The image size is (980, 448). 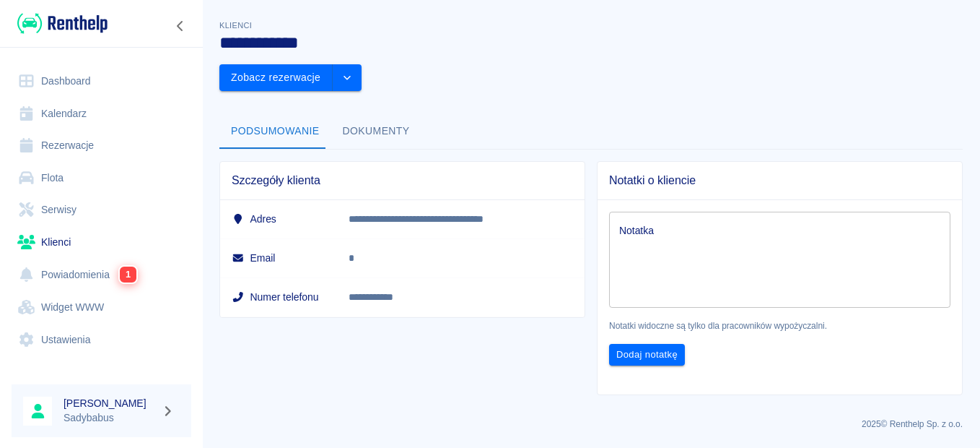 I want to click on a: Klienci, so click(x=101, y=242).